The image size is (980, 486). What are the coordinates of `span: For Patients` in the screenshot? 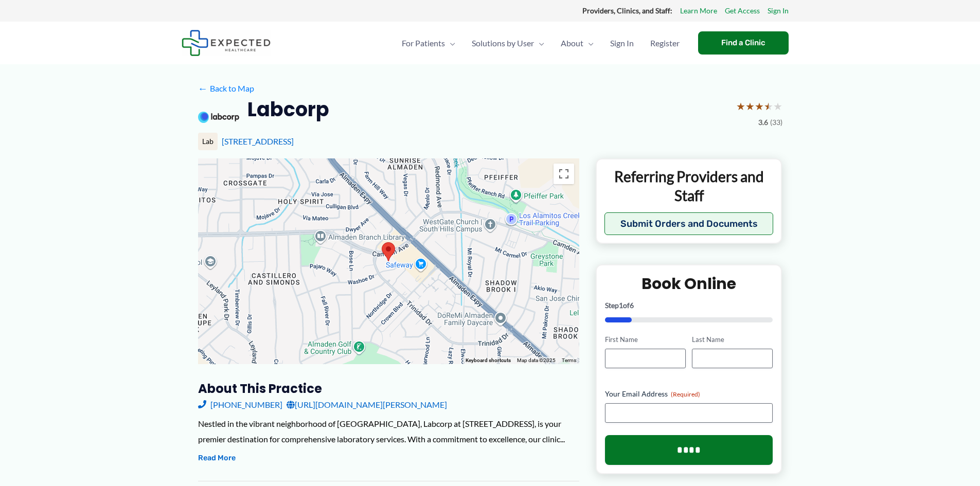 It's located at (424, 43).